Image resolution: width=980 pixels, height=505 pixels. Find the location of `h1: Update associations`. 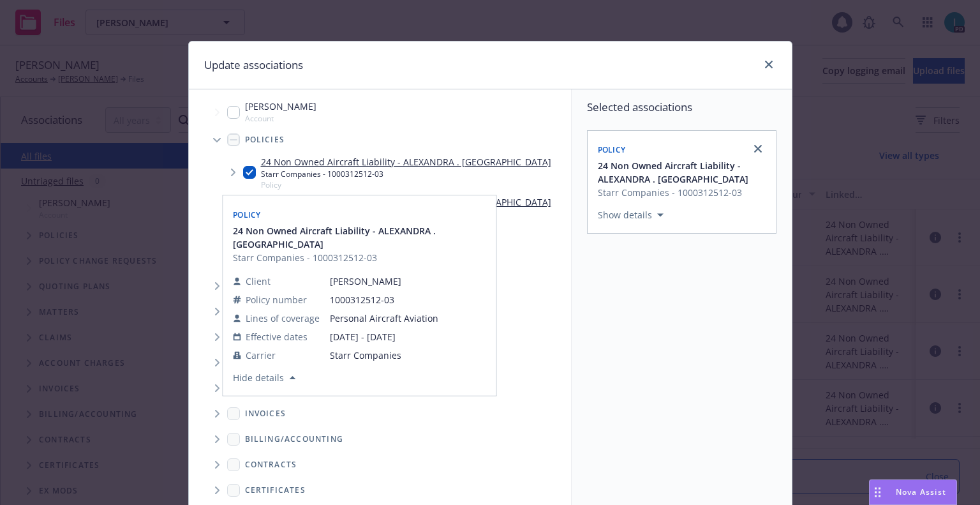

h1: Update associations is located at coordinates (254, 65).